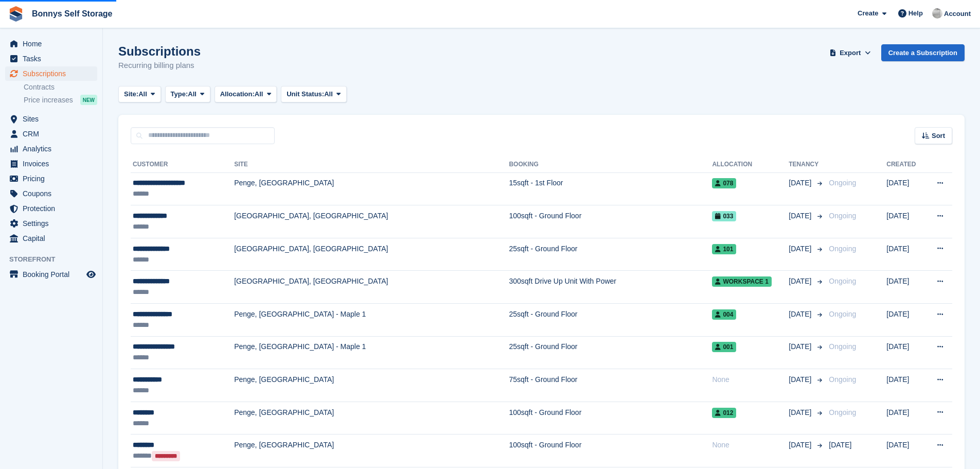  What do you see at coordinates (131, 94) in the screenshot?
I see `span: Site:` at bounding box center [131, 94].